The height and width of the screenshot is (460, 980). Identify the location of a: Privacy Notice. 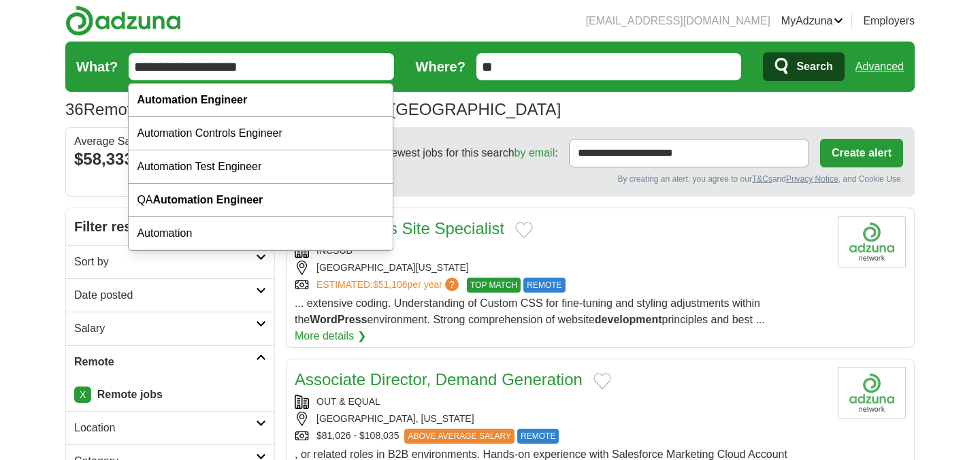
(812, 179).